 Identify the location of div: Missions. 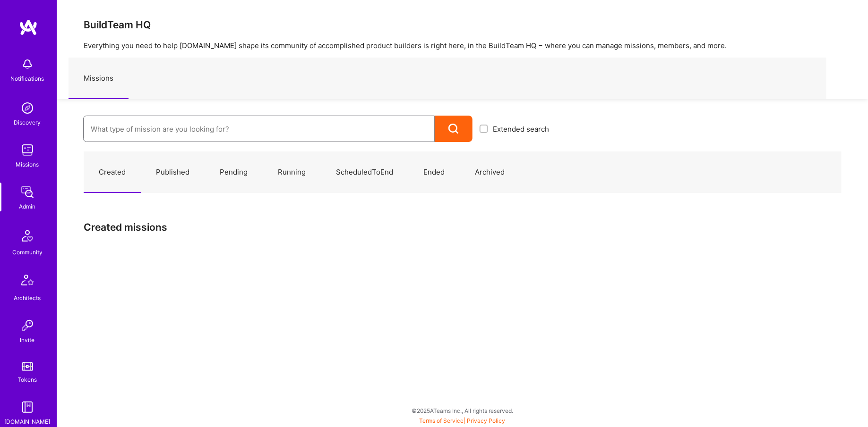
(28, 164).